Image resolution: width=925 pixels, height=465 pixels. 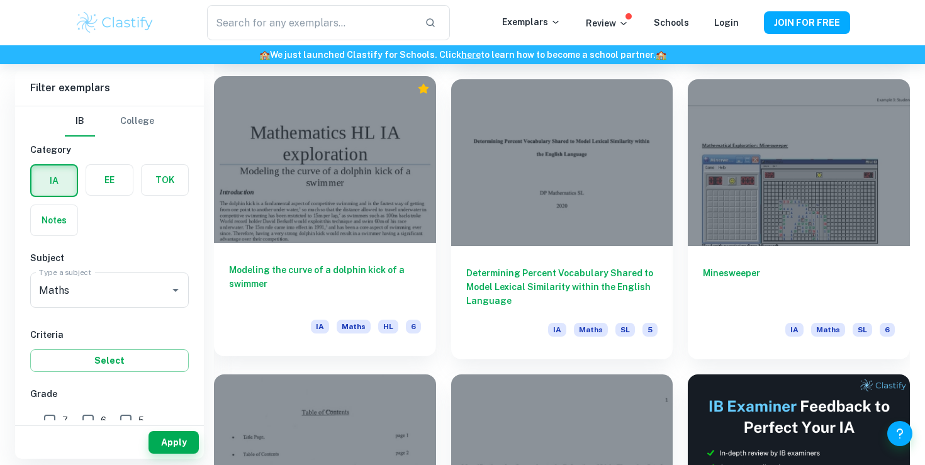 I want to click on button: TOK, so click(x=165, y=180).